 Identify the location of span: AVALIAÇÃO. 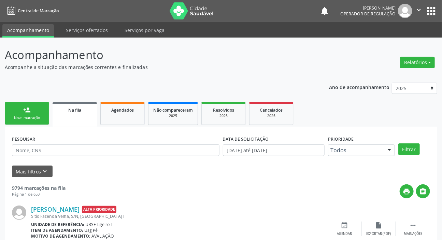
(103, 236).